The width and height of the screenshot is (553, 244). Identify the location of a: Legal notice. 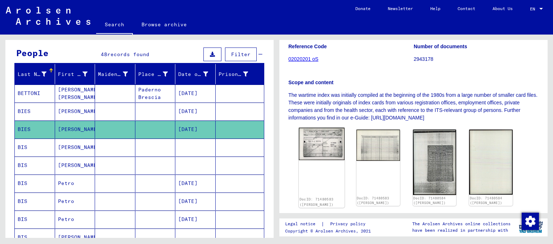
(303, 224).